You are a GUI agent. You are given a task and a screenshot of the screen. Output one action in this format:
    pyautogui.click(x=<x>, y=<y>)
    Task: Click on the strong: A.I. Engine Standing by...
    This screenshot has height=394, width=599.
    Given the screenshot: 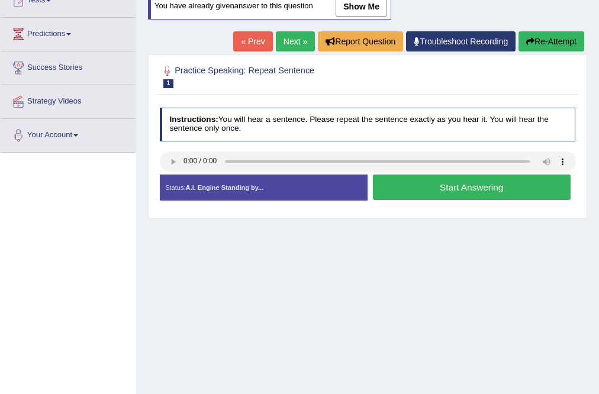 What is the action you would take?
    pyautogui.click(x=225, y=188)
    